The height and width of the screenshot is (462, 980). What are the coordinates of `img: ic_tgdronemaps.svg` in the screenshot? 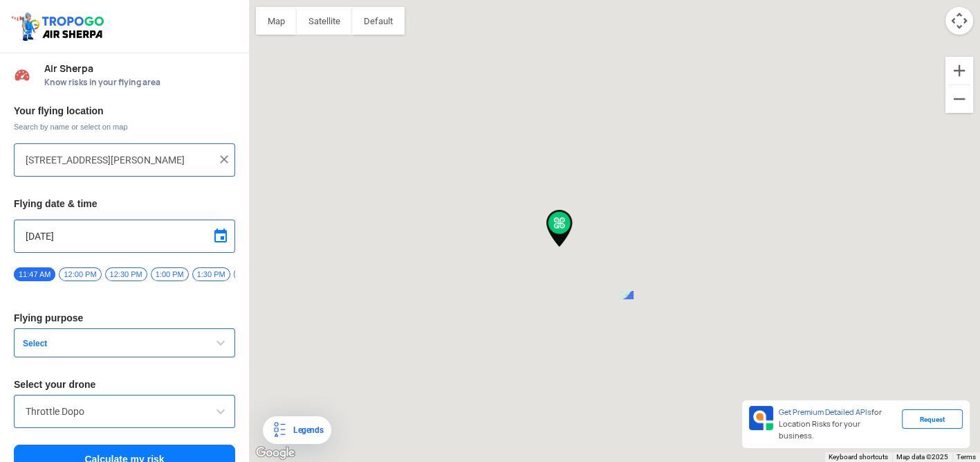 It's located at (59, 27).